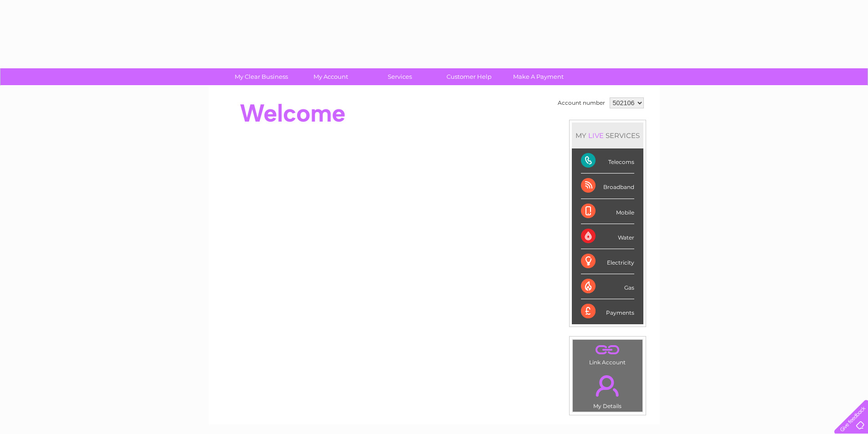 This screenshot has width=868, height=434. I want to click on div: Water, so click(607, 236).